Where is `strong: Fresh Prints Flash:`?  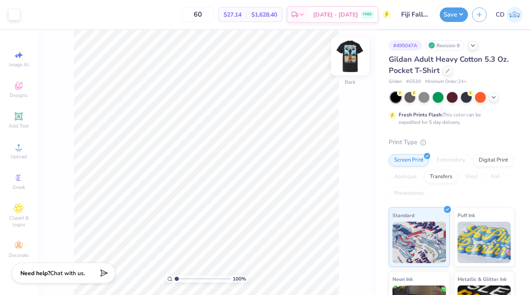 strong: Fresh Prints Flash: is located at coordinates (421, 115).